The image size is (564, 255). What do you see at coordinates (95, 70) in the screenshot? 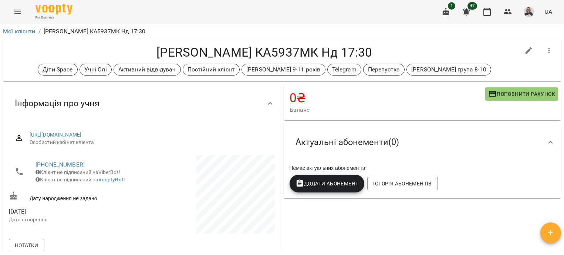
I see `p: Учні Олі` at bounding box center [95, 70].